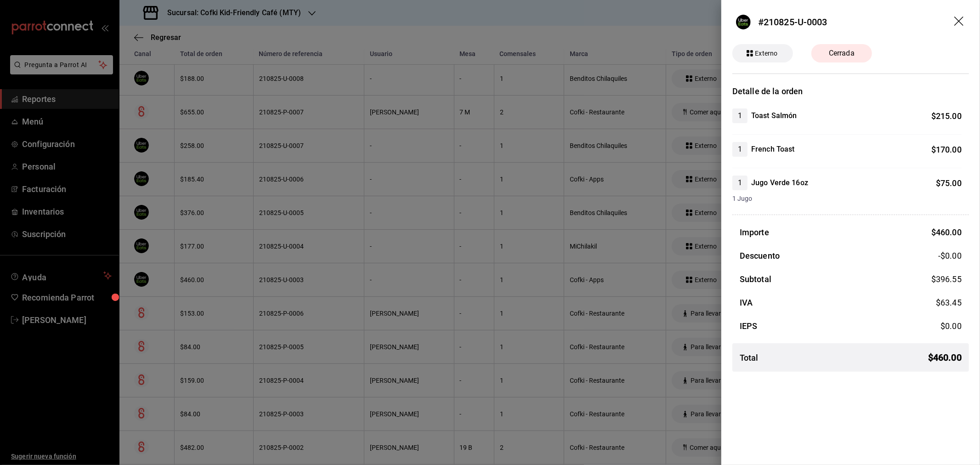 This screenshot has width=980, height=465. I want to click on span: 1 Jugo, so click(847, 198).